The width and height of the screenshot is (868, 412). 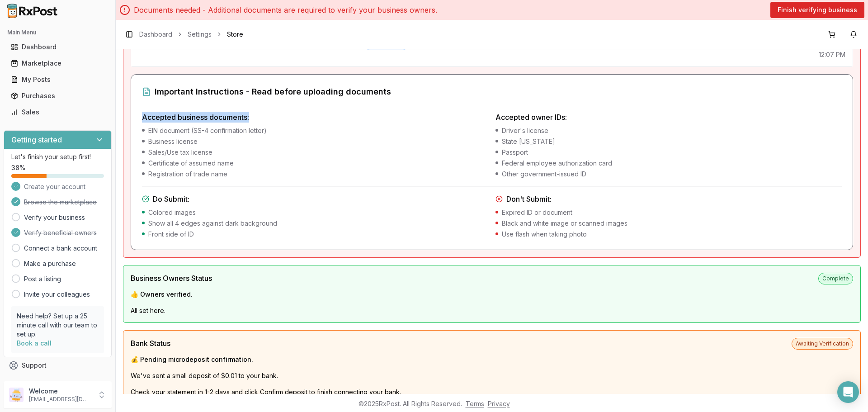 I want to click on li: Front side of ID, so click(x=315, y=235).